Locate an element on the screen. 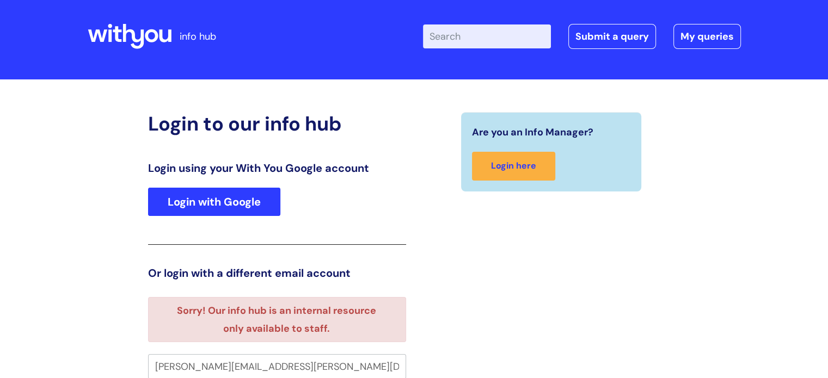 The width and height of the screenshot is (828, 378). input: Search is located at coordinates (486, 36).